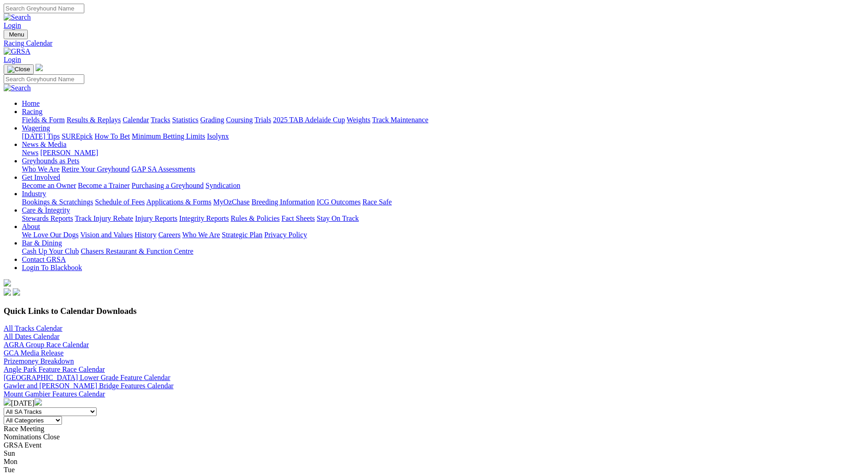  What do you see at coordinates (434, 428) in the screenshot?
I see `div: Race Meeting` at bounding box center [434, 428].